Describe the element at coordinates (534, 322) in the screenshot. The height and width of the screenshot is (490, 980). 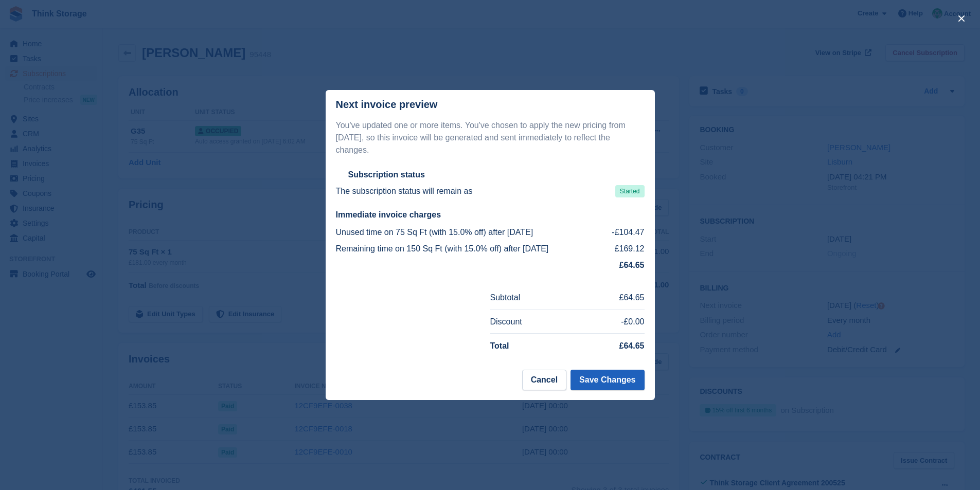
I see `td: Discount` at that location.